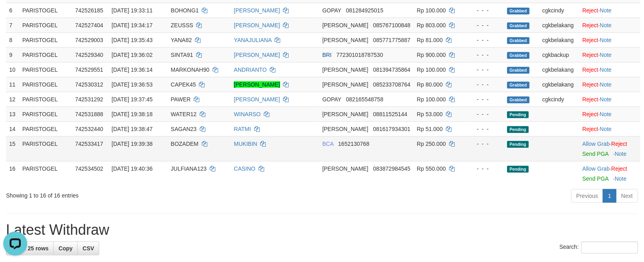 The image size is (644, 262). Describe the element at coordinates (89, 169) in the screenshot. I see `span: 742534502` at that location.